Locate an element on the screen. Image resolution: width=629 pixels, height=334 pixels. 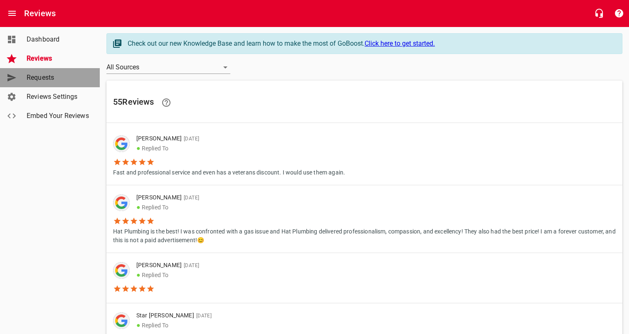
button: Support Portal is located at coordinates (619, 13).